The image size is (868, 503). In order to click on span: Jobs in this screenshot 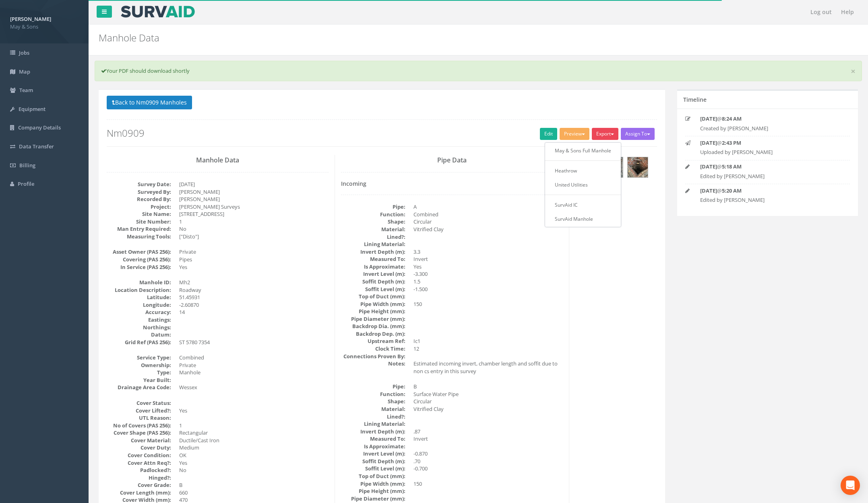, I will do `click(24, 53)`.